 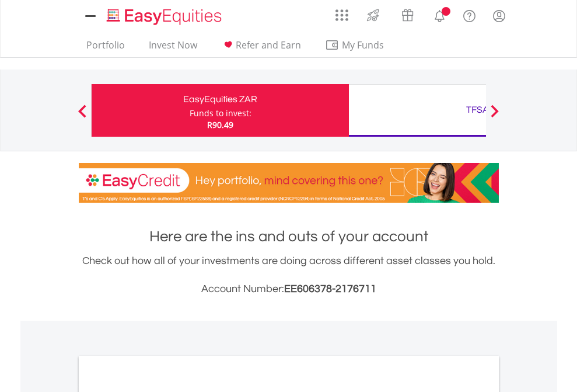 What do you see at coordinates (342, 12) in the screenshot?
I see `a: AppsGrid` at bounding box center [342, 12].